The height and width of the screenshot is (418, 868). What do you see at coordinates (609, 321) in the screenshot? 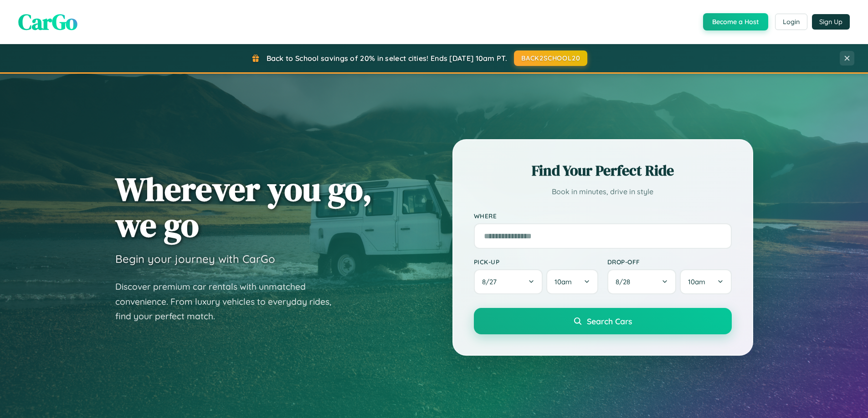
I see `span: Search Cars` at bounding box center [609, 321].